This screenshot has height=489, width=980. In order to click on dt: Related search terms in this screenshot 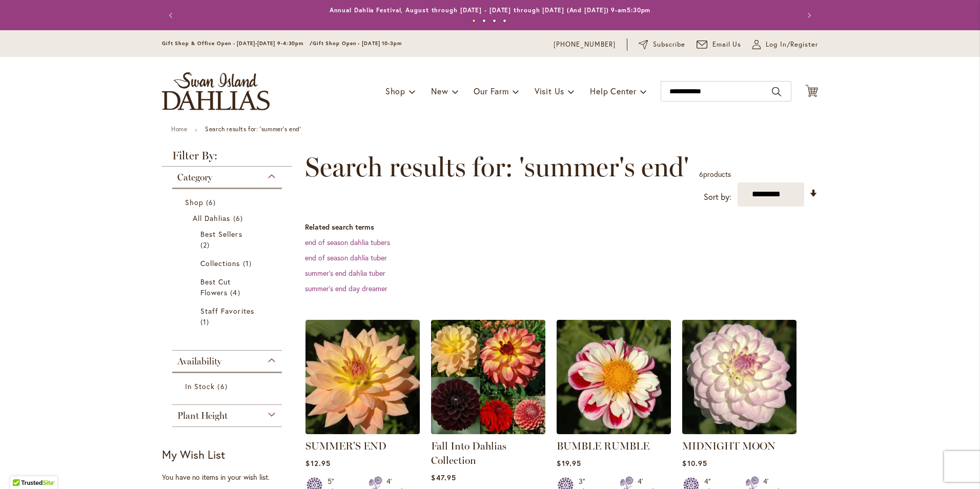, I will do `click(561, 227)`.